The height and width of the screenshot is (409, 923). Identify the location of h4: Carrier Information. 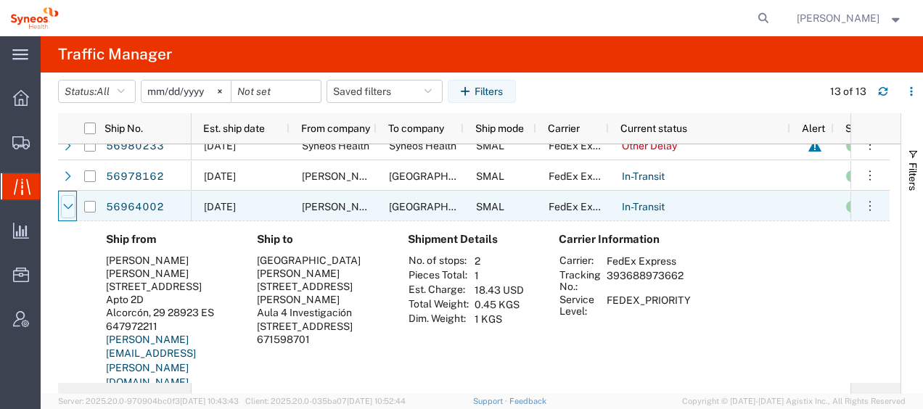
(617, 240).